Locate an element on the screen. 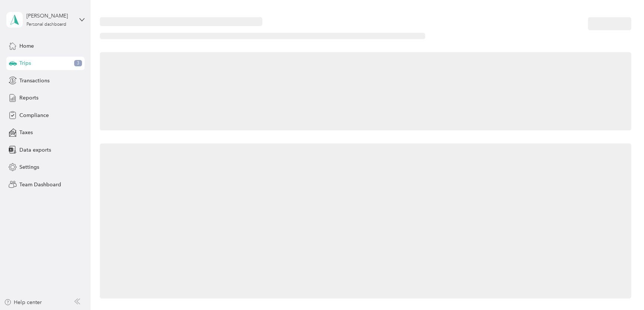 The image size is (644, 310). span: 3 is located at coordinates (78, 64).